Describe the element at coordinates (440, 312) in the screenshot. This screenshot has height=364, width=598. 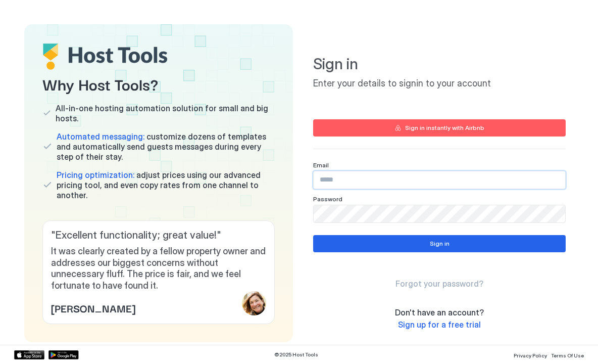
I see `span: Don't have an account?` at that location.